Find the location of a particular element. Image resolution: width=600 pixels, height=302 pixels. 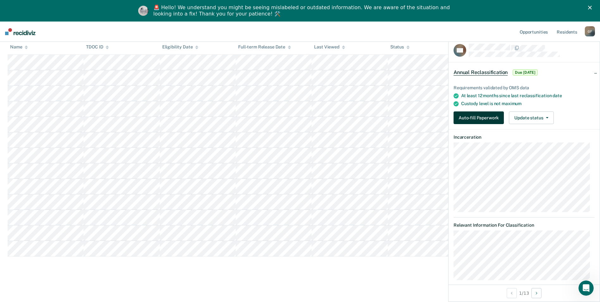

dt: Incarceration is located at coordinates (524, 137).